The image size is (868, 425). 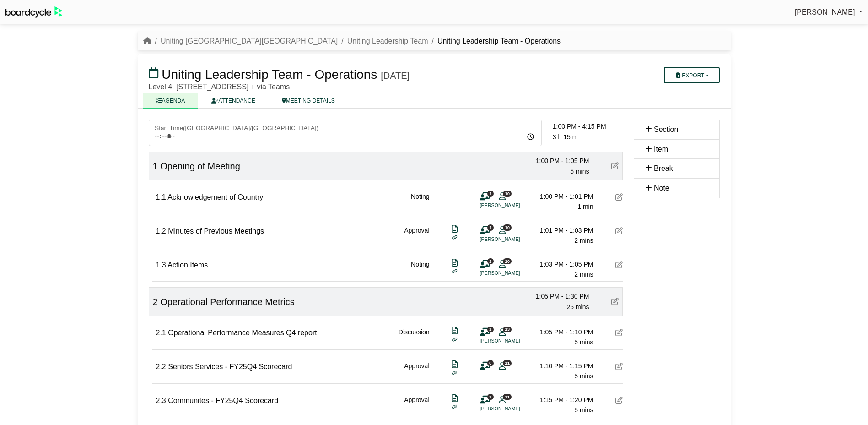 I want to click on span: 2, so click(x=155, y=302).